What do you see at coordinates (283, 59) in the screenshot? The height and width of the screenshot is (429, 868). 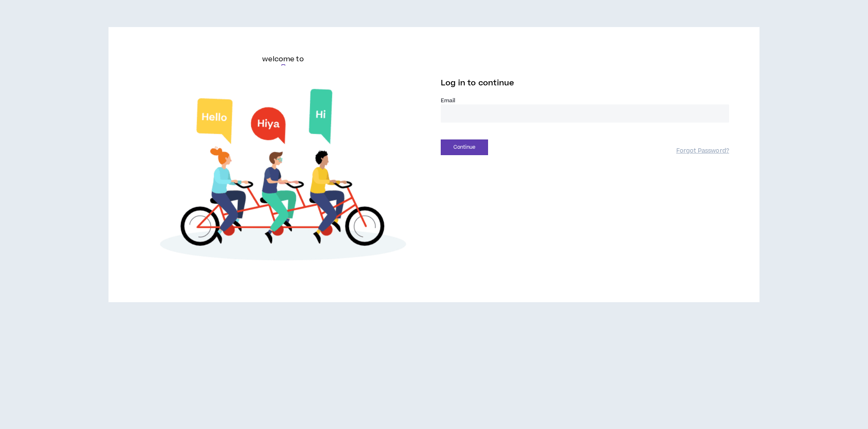 I see `h6: welcome to` at bounding box center [283, 59].